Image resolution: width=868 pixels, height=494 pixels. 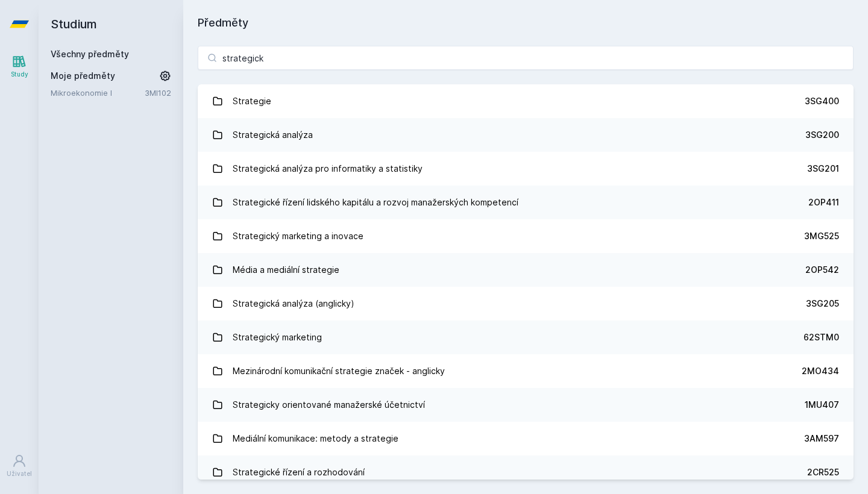 I want to click on div: Strategie, so click(x=252, y=102).